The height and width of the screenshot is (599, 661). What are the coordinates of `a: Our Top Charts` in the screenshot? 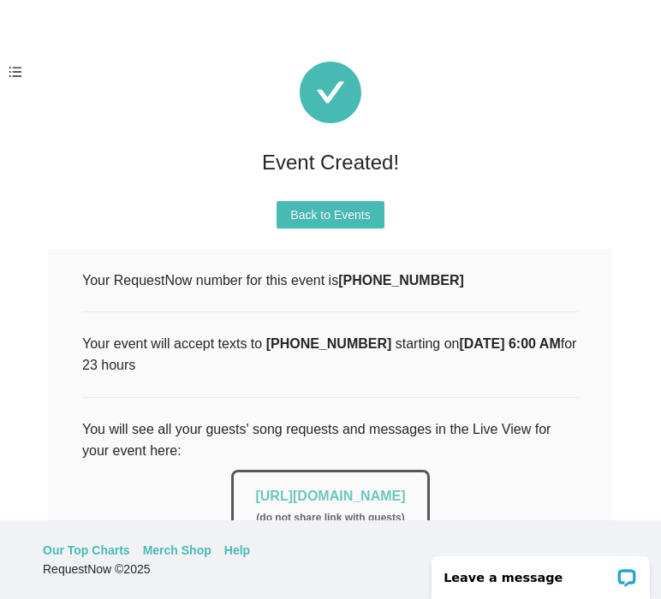 It's located at (86, 550).